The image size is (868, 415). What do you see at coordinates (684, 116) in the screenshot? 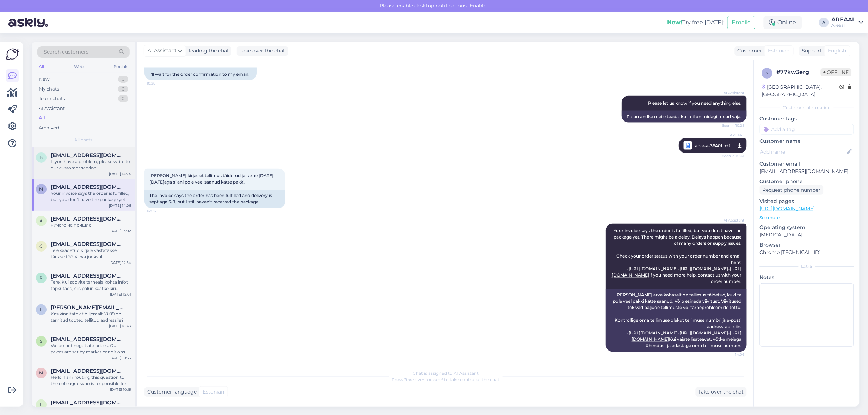
I see `div: Palun andke meile teada, kui teil on midagi muud vaja.` at bounding box center [684, 116].